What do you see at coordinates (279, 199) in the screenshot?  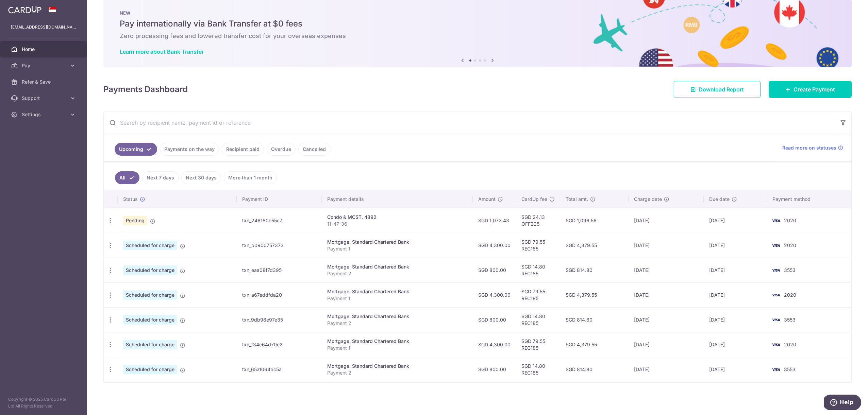 I see `th: Payment ID` at bounding box center [279, 199].